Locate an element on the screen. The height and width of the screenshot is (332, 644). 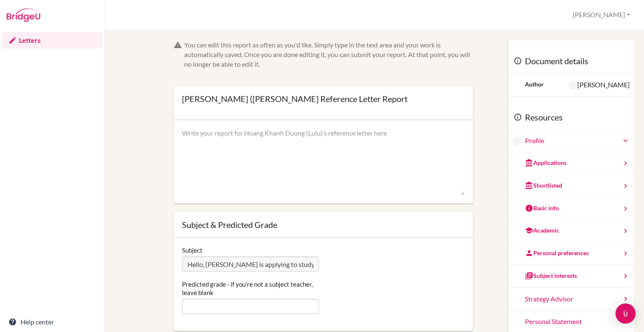
img: Hoang Khanh Duong (Lulu) Ngo is located at coordinates (516, 141).